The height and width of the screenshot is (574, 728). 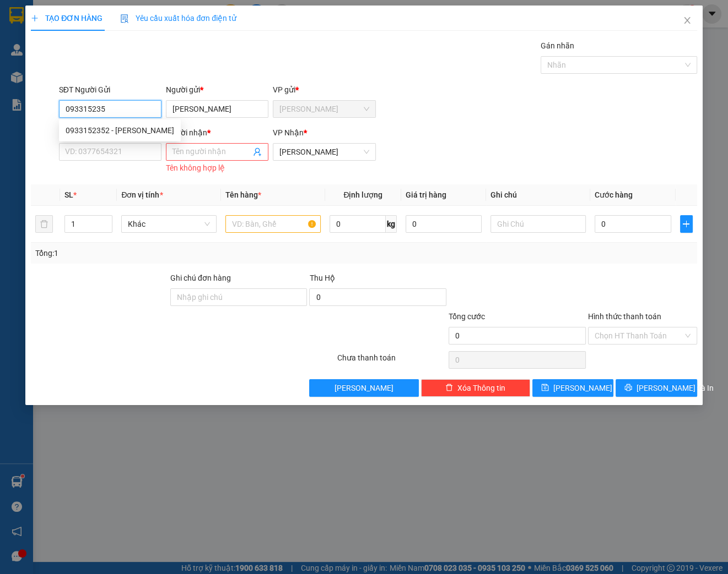 What do you see at coordinates (53, 41) in the screenshot?
I see `div: SANG` at bounding box center [53, 41].